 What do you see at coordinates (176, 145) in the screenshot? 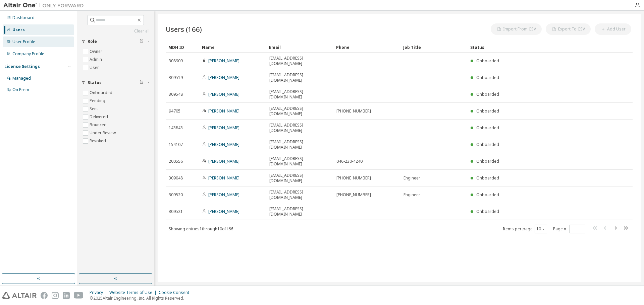
I see `span: 154107` at bounding box center [176, 145].